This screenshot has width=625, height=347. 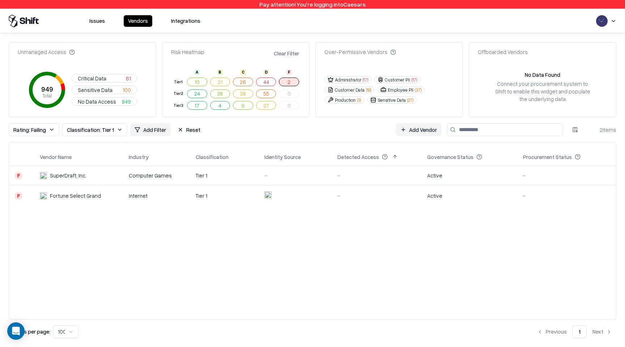 What do you see at coordinates (580, 331) in the screenshot?
I see `button: 1` at bounding box center [580, 331].